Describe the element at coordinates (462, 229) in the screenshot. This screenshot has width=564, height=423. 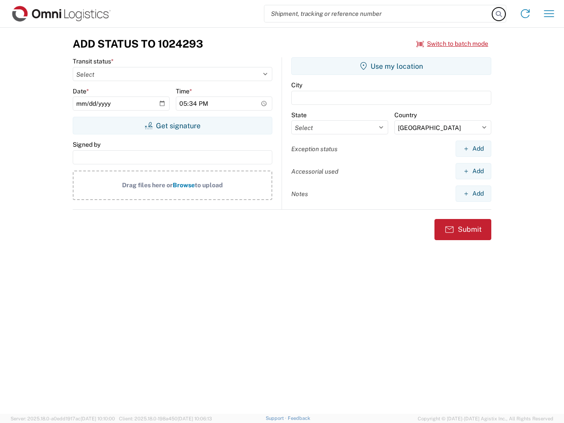
I see `button: Submit` at that location.